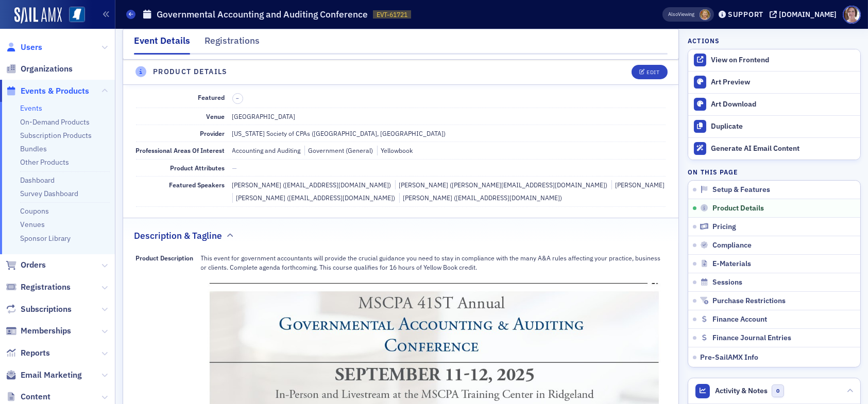 The width and height of the screenshot is (868, 404). What do you see at coordinates (28, 353) in the screenshot?
I see `a: Reports` at bounding box center [28, 353].